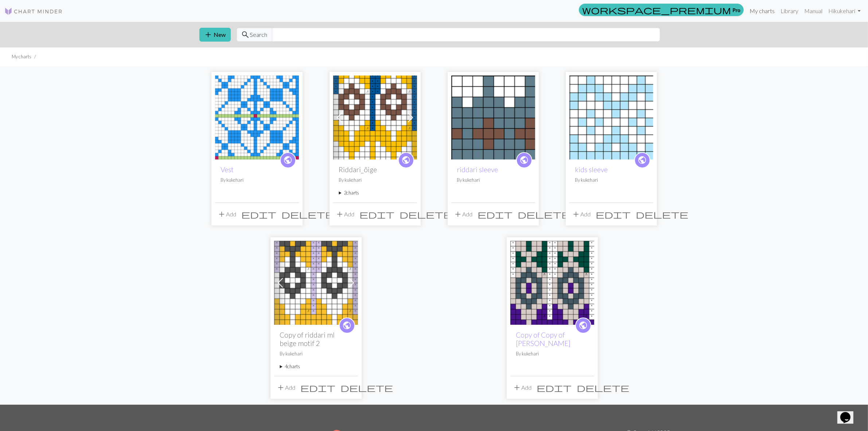 Image resolution: width=868 pixels, height=431 pixels. What do you see at coordinates (316, 283) in the screenshot?
I see `img: Riddari ornamental wild grass` at bounding box center [316, 283].